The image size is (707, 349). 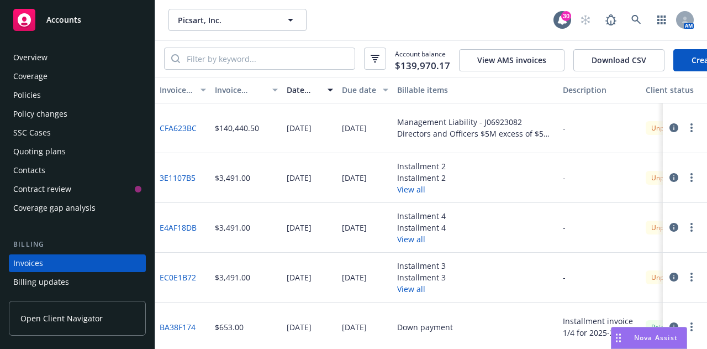 What do you see at coordinates (423, 59) in the screenshot?
I see `span: Account balance` at bounding box center [423, 59].